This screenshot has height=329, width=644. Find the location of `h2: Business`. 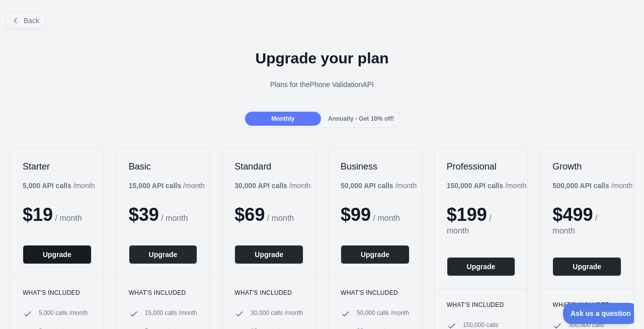

h2: Business is located at coordinates (375, 167).